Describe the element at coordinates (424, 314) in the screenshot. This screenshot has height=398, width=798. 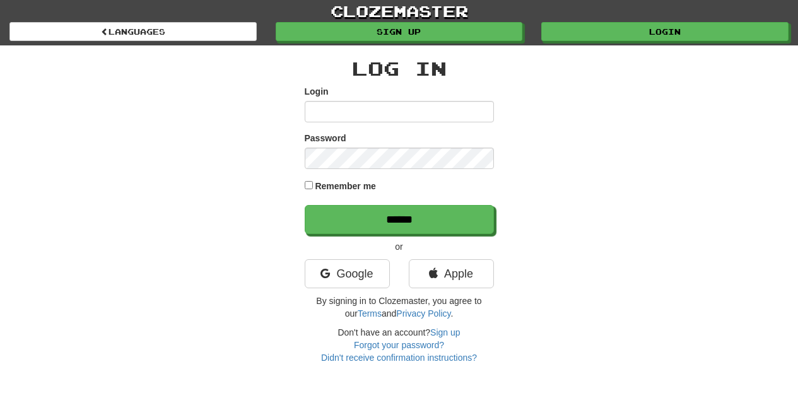
I see `a: Privacy Policy` at that location.